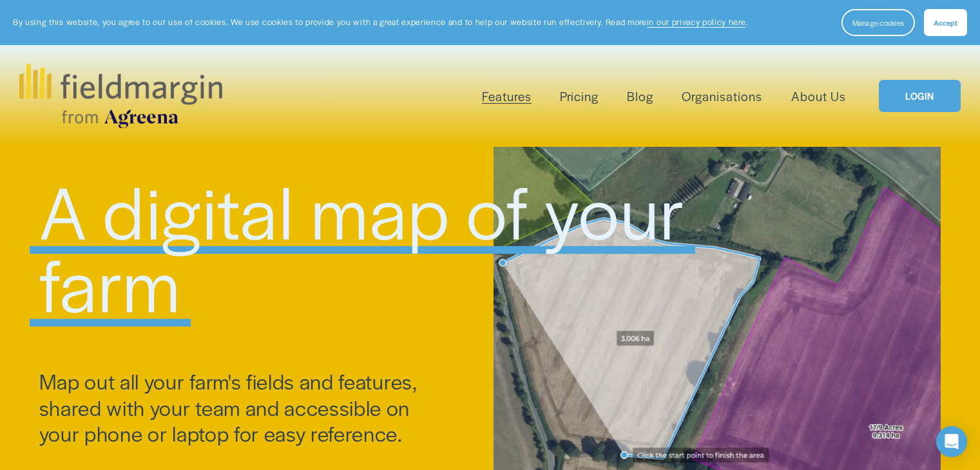 The width and height of the screenshot is (980, 470). I want to click on a: Pricing, so click(579, 96).